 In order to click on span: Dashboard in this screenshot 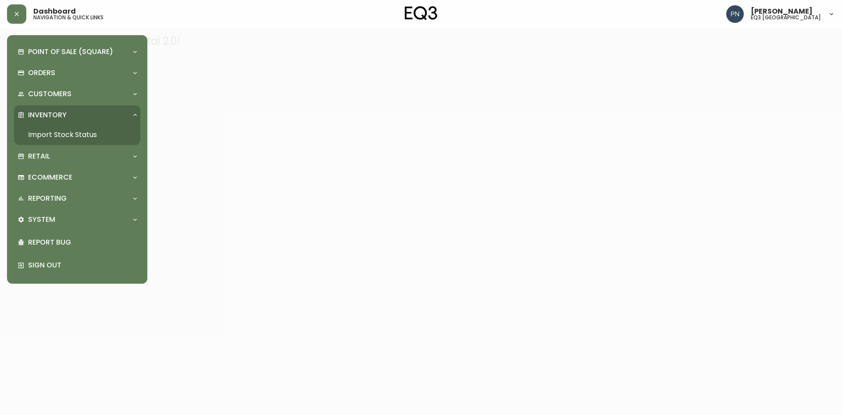, I will do `click(54, 11)`.